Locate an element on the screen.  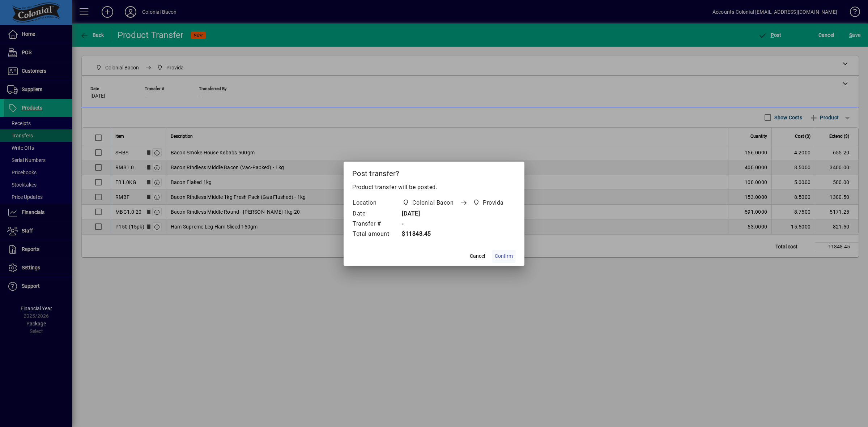
td: Transfer # is located at coordinates (374, 224).